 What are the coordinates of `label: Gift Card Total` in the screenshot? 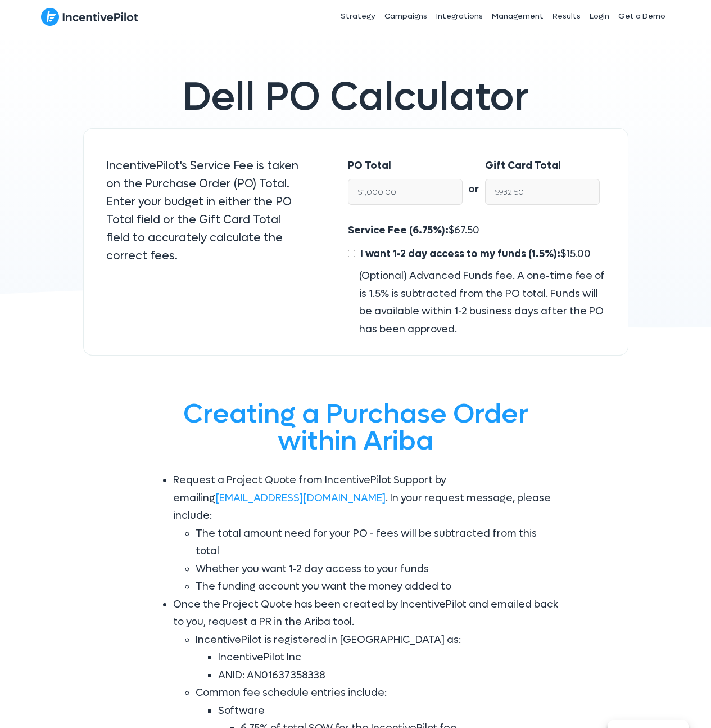 It's located at (523, 166).